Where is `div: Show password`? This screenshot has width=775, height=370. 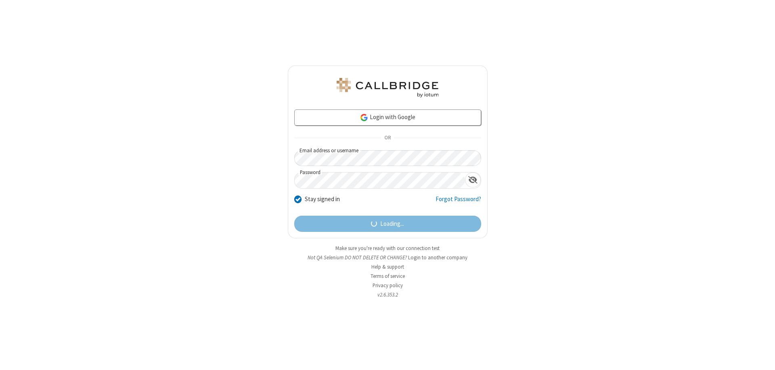 div: Show password is located at coordinates (472, 180).